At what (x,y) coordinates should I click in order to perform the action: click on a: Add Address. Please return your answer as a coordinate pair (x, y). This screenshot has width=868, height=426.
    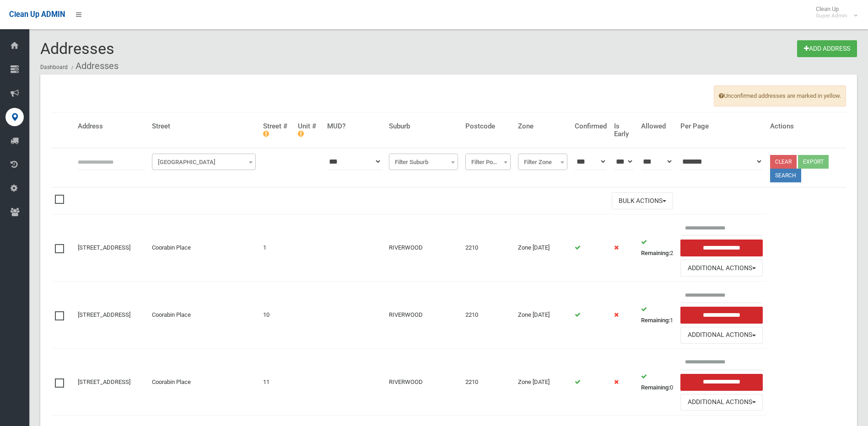
    Looking at the image, I should click on (827, 48).